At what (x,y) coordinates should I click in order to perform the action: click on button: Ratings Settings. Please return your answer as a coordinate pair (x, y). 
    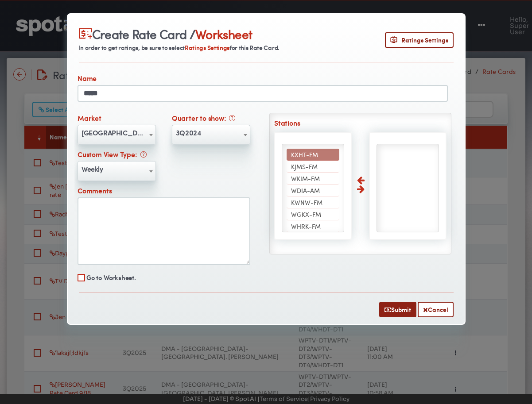
    Looking at the image, I should click on (419, 40).